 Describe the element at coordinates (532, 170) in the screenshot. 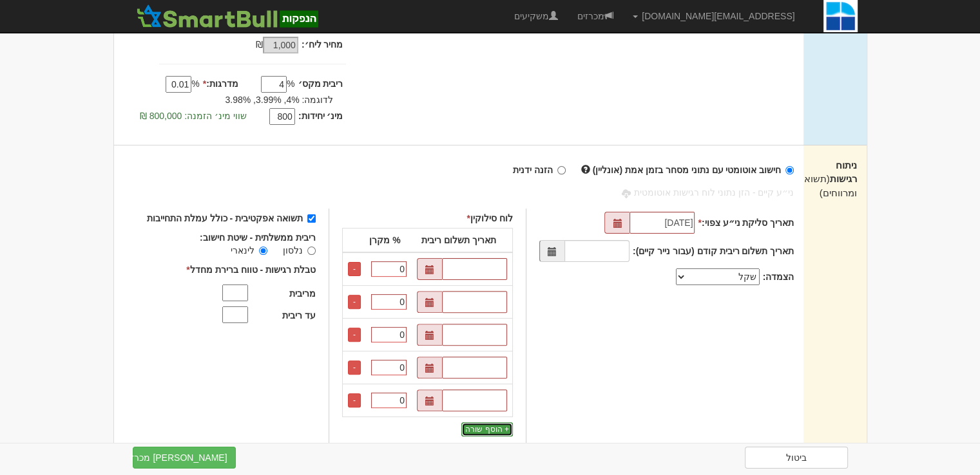

I see `strong: הזנה ידנית` at that location.